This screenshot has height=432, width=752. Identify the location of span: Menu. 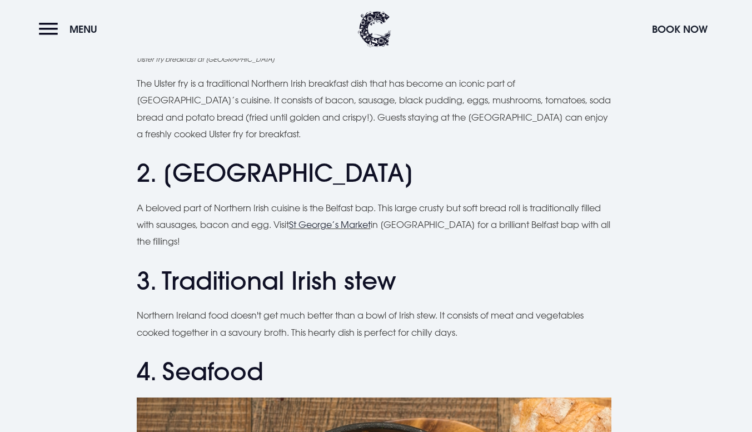
(83, 29).